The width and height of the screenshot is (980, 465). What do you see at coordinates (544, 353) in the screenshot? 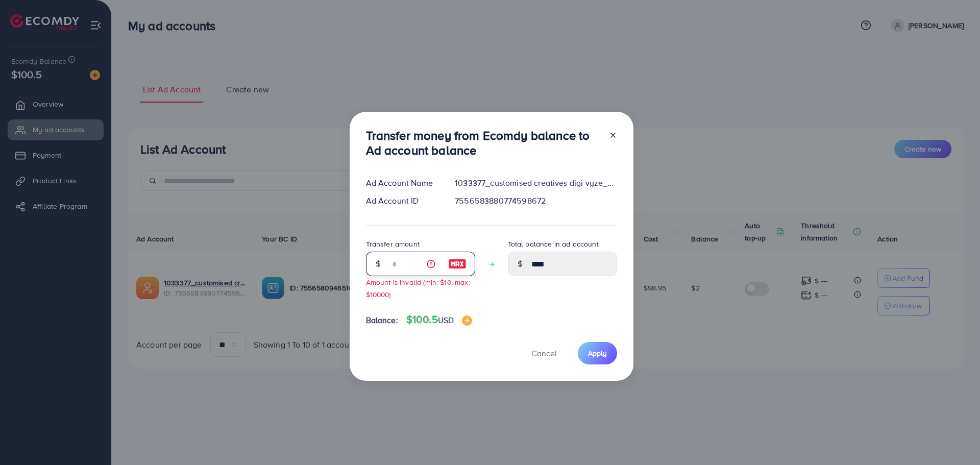
I see `span: Cancel` at bounding box center [544, 353].